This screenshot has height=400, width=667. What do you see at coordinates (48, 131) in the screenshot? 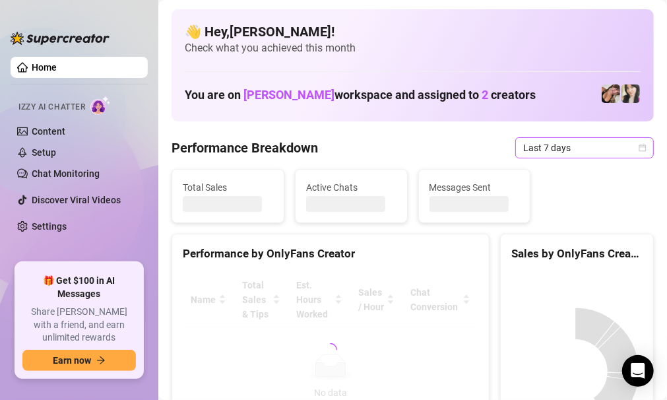
I see `a: Content` at bounding box center [48, 131].